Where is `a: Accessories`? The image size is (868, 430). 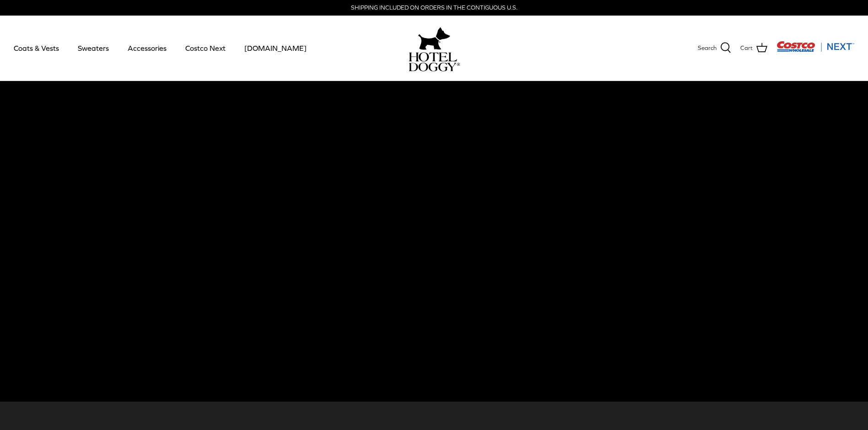
a: Accessories is located at coordinates (147, 48).